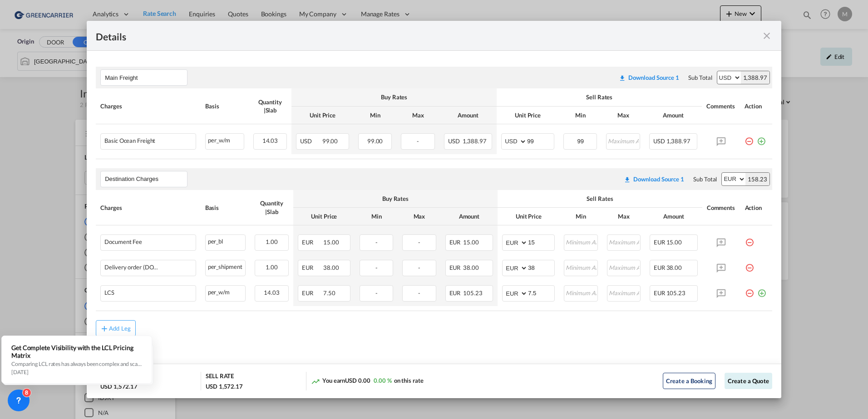 This screenshot has height=419, width=868. I want to click on div: Add Leg, so click(120, 328).